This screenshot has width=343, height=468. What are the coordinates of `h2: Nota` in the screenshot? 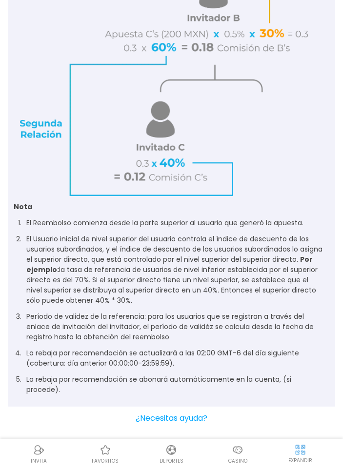 It's located at (171, 207).